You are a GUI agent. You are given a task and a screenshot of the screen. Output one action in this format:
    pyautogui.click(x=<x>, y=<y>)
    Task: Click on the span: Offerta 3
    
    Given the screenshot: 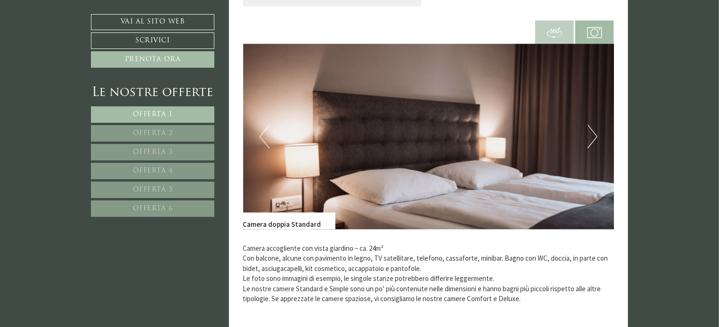 What is the action you would take?
    pyautogui.click(x=153, y=152)
    